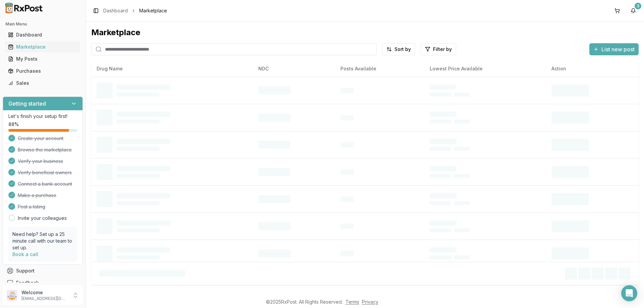  I want to click on span: List new post, so click(618, 49).